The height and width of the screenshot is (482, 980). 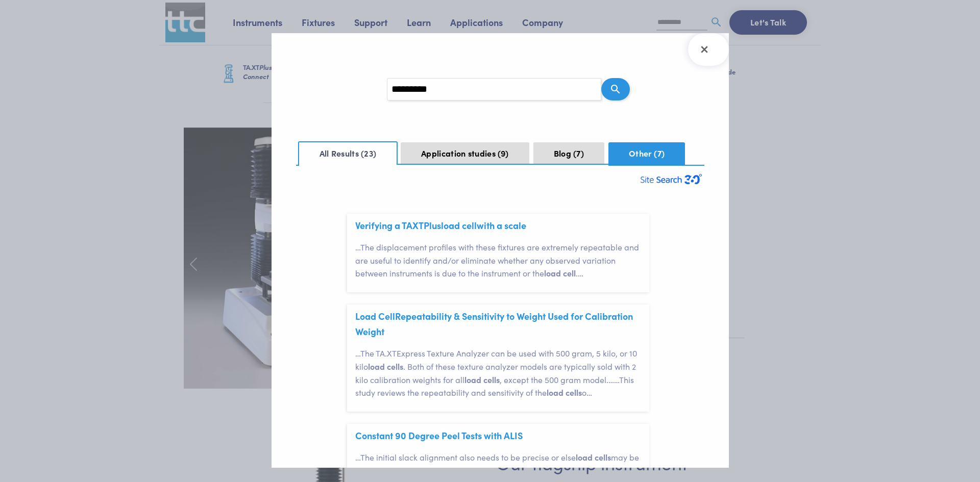 What do you see at coordinates (500, 152) in the screenshot?
I see `nav: Search Result Navigation` at bounding box center [500, 152].